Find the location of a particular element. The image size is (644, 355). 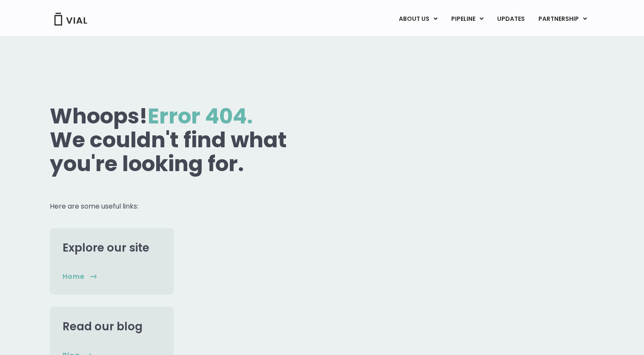

a: home is located at coordinates (79, 276).